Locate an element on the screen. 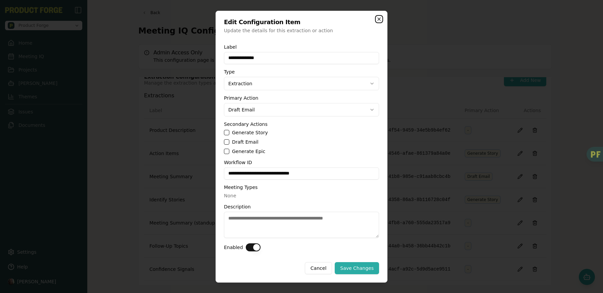  button: Cancel is located at coordinates (319, 268).